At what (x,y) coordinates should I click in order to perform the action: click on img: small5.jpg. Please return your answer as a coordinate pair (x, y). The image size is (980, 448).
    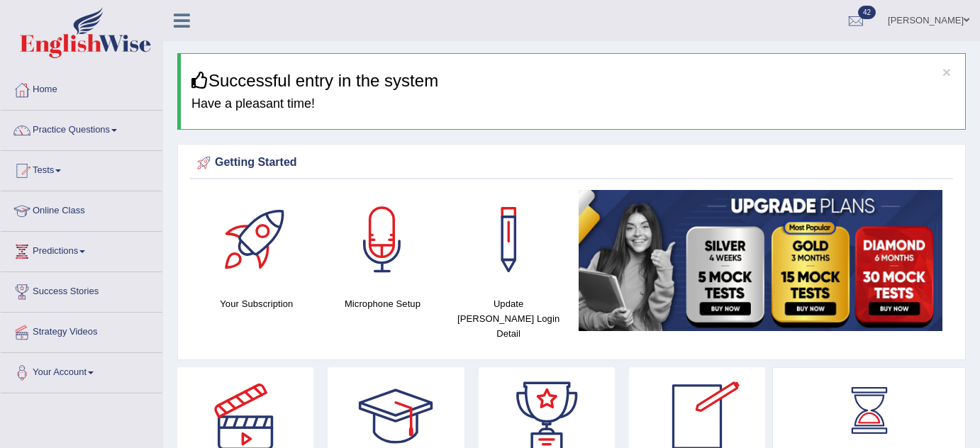
    Looking at the image, I should click on (760, 261).